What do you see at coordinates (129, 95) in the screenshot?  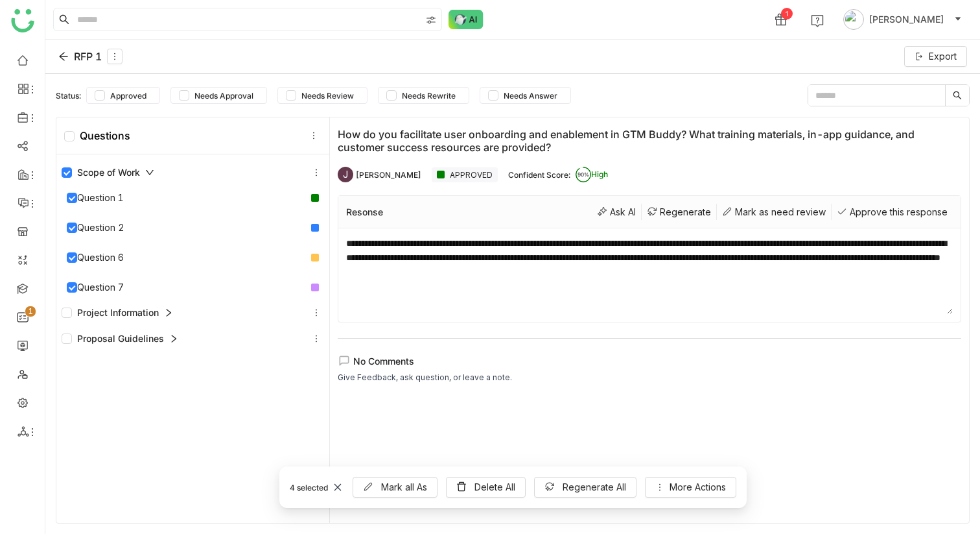 I see `span: Approved` at bounding box center [129, 95].